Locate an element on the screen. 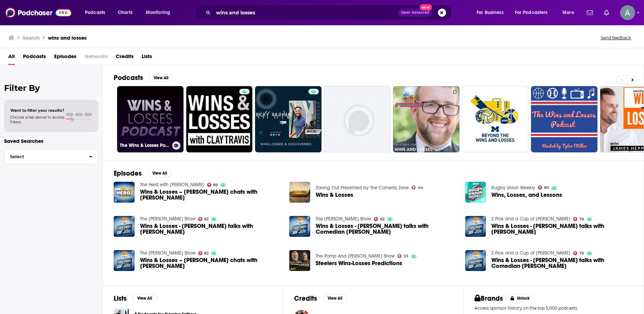 The image size is (644, 314). h3: Search is located at coordinates (31, 38).